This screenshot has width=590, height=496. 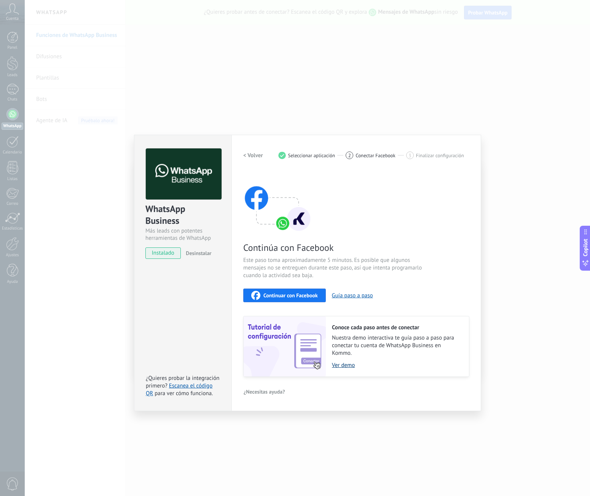 What do you see at coordinates (312, 155) in the screenshot?
I see `span: Seleccionar aplicación` at bounding box center [312, 155].